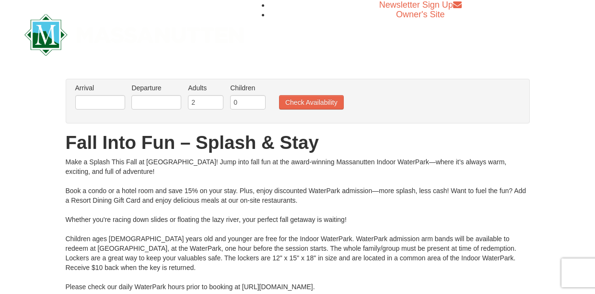  What do you see at coordinates (298, 142) in the screenshot?
I see `h1: Fall Into Fun – Splash & Stay` at bounding box center [298, 142].